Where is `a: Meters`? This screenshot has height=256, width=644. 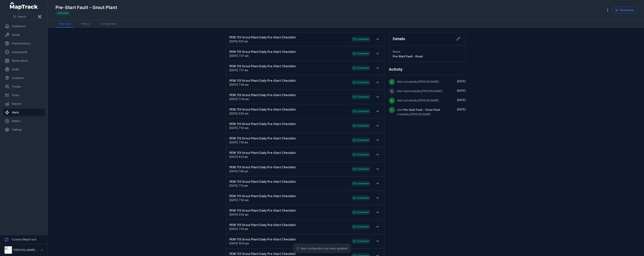
a: Meters is located at coordinates (24, 121).